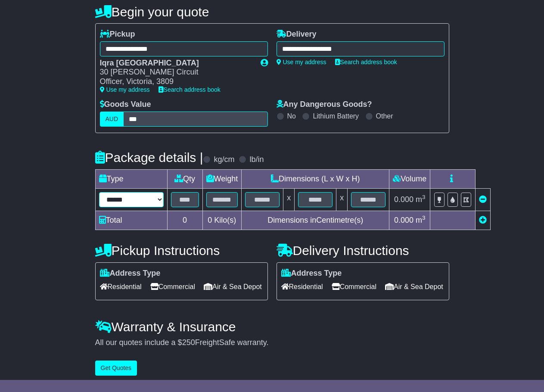 The image size is (544, 392). Describe the element at coordinates (224, 159) in the screenshot. I see `label: kg/cm` at that location.